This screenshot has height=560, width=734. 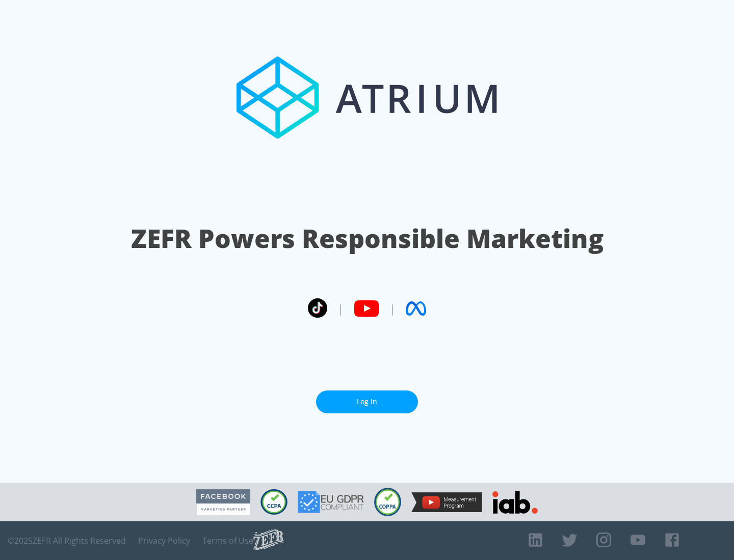 I want to click on img: YouTube Measurement Program, so click(x=447, y=502).